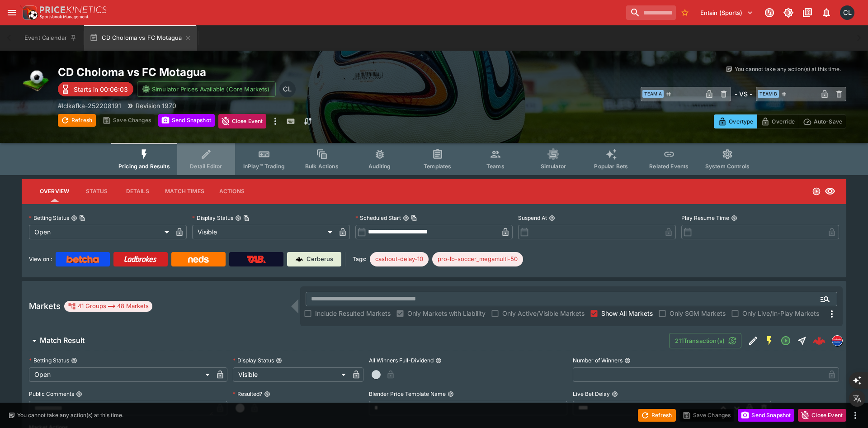 This screenshot has height=428, width=868. I want to click on svg: More, so click(832, 314).